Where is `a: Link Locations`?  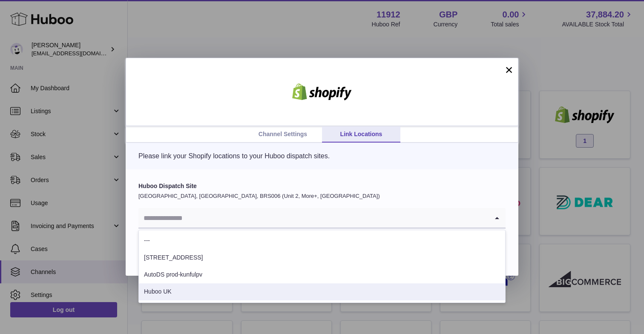 a: Link Locations is located at coordinates (361, 134).